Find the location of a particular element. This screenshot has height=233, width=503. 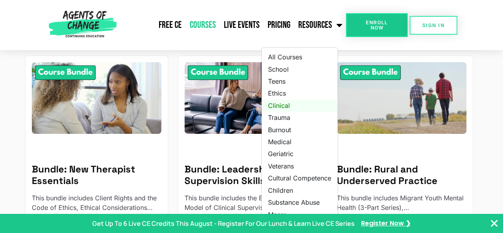

a: Pricing is located at coordinates (279, 25).